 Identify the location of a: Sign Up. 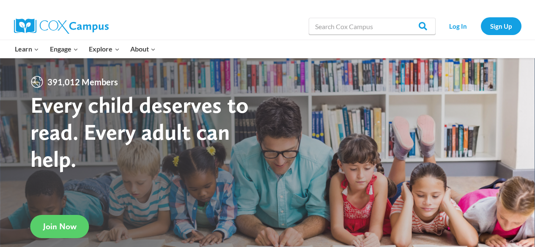
(501, 26).